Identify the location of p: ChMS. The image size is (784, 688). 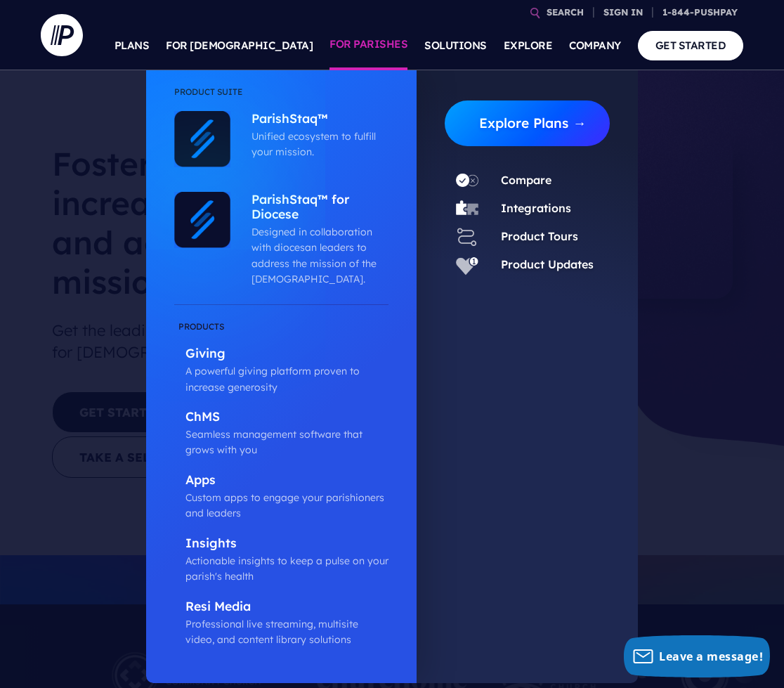
(286, 417).